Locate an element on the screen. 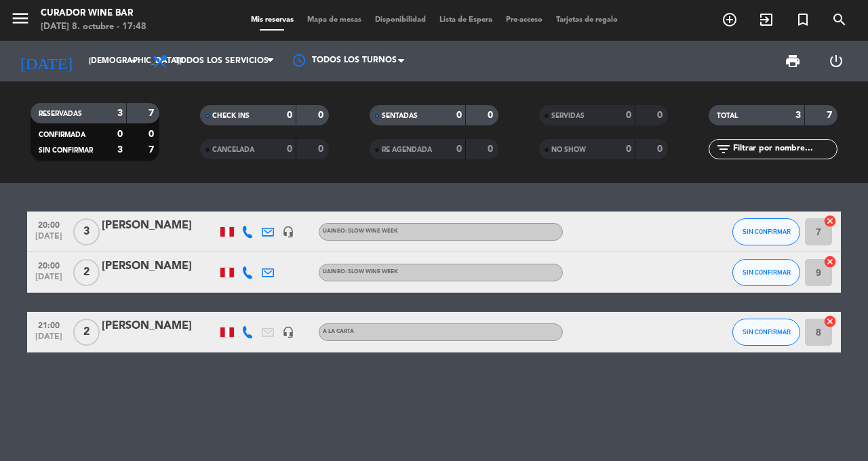 This screenshot has width=868, height=461. span: Disponibilidad is located at coordinates (401, 20).